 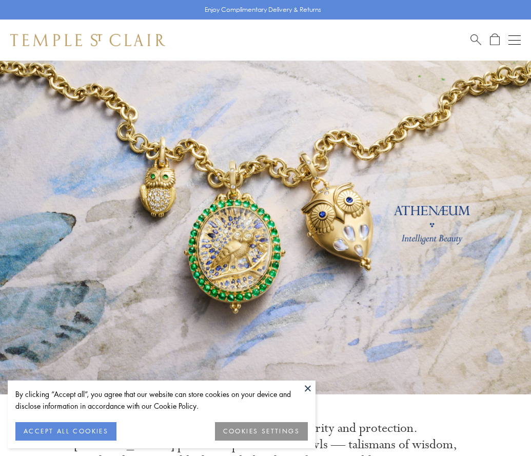 What do you see at coordinates (88, 40) in the screenshot?
I see `img: Temple St. Clair` at bounding box center [88, 40].